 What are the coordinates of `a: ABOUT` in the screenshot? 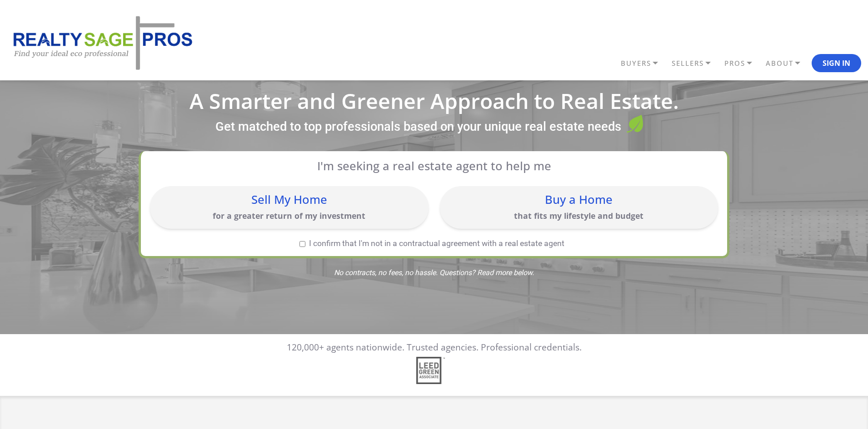 It's located at (788, 63).